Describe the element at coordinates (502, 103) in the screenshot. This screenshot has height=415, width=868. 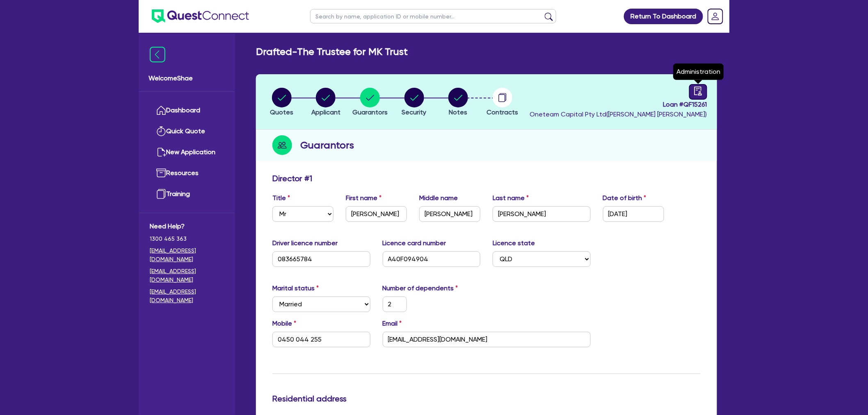
I see `button: Contracts` at that location.